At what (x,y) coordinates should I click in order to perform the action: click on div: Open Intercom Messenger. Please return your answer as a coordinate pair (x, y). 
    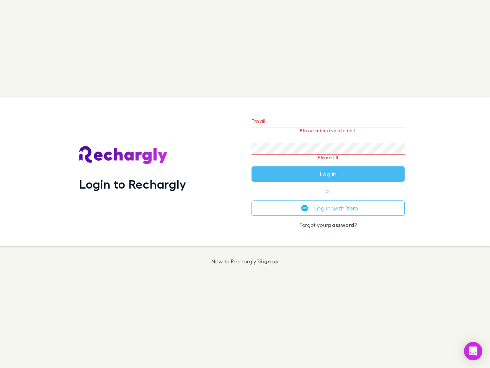
    Looking at the image, I should click on (474, 351).